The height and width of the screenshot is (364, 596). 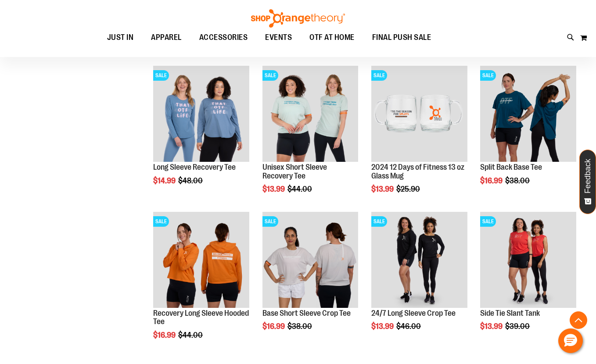 What do you see at coordinates (166, 37) in the screenshot?
I see `span: APPAREL` at bounding box center [166, 37].